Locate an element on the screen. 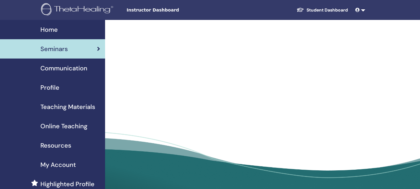  span: My Account is located at coordinates (58, 164).